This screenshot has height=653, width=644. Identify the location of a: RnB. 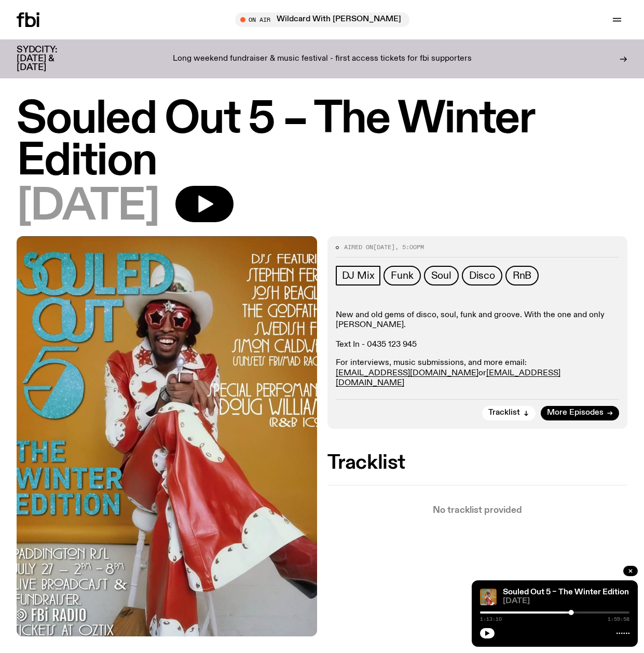
(522, 276).